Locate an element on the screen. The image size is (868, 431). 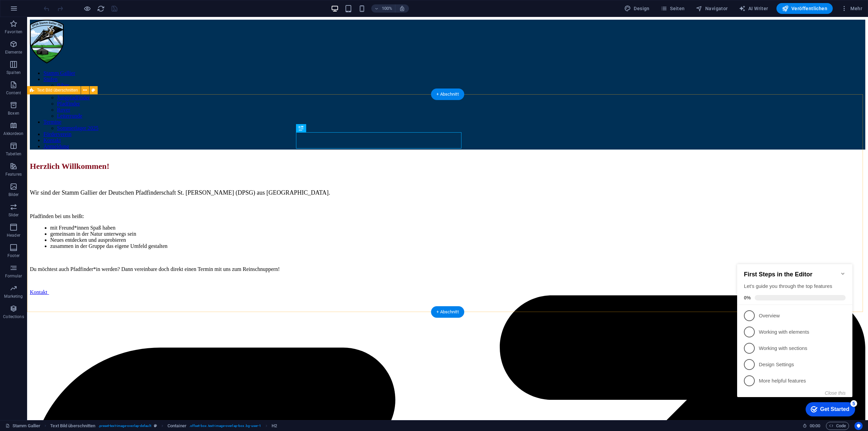
p: Tabellen is located at coordinates (14, 154).